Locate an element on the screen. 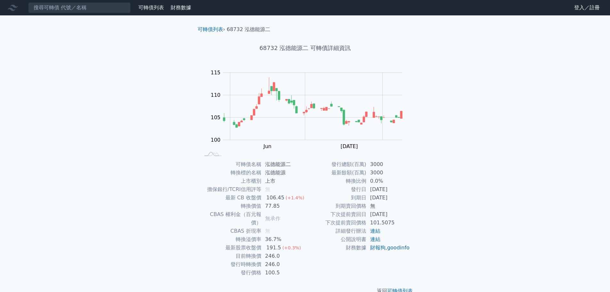  td: 發行時轉換價 is located at coordinates (230, 264).